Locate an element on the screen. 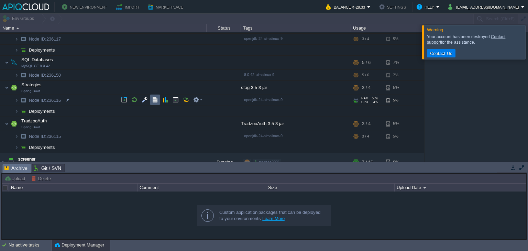 This screenshot has height=251, width=528. span: screener is located at coordinates (27, 159).